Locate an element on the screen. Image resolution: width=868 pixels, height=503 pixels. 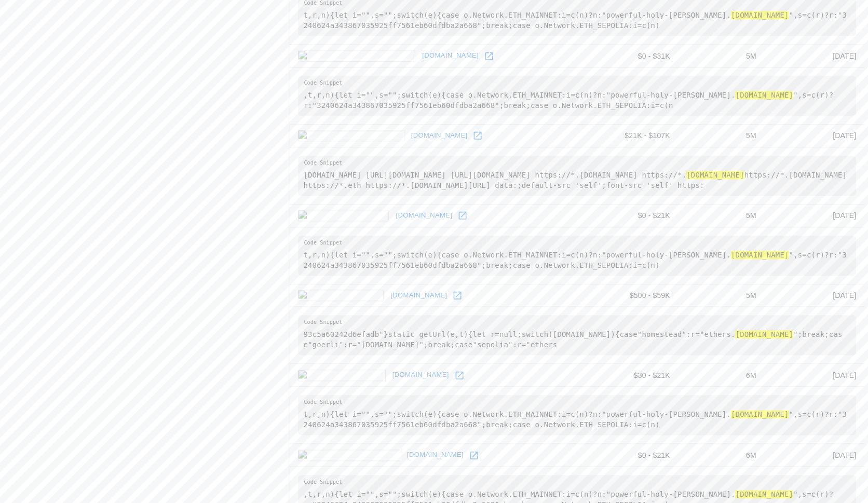
a: Open polymarket.com in new window is located at coordinates (478, 135).